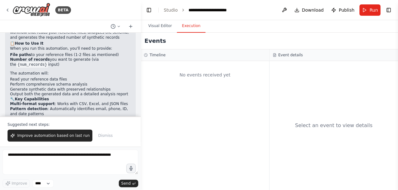  Describe the element at coordinates (116, 26) in the screenshot. I see `button: Switch to previous chat` at that location.